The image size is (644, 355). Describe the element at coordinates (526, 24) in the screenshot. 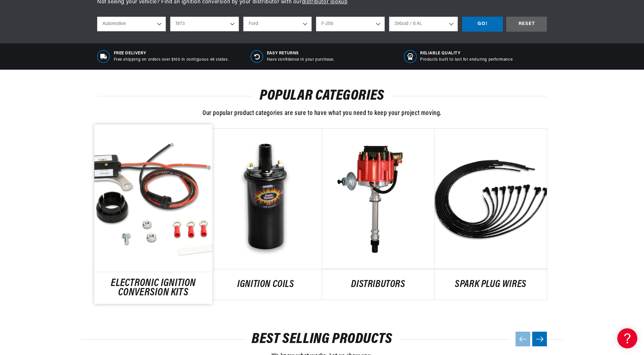

I see `div: RESET` at that location.